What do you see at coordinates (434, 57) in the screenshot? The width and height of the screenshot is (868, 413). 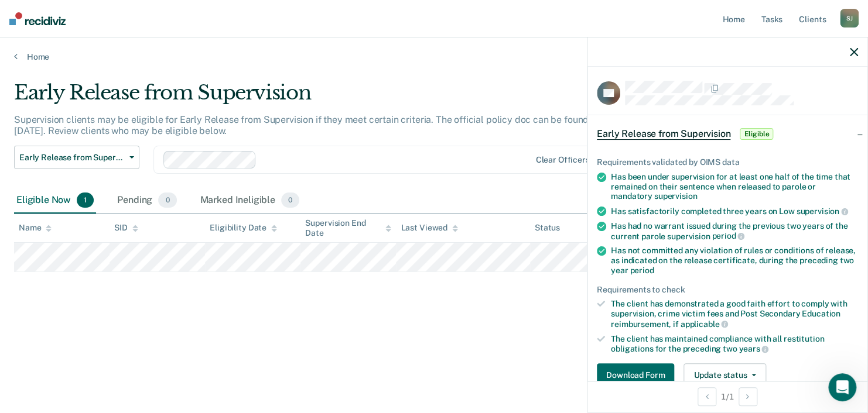 I see `a: Home` at bounding box center [434, 57].